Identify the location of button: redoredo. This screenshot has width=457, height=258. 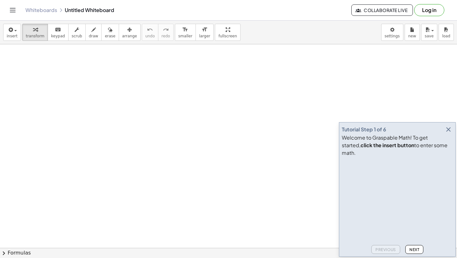
(166, 32).